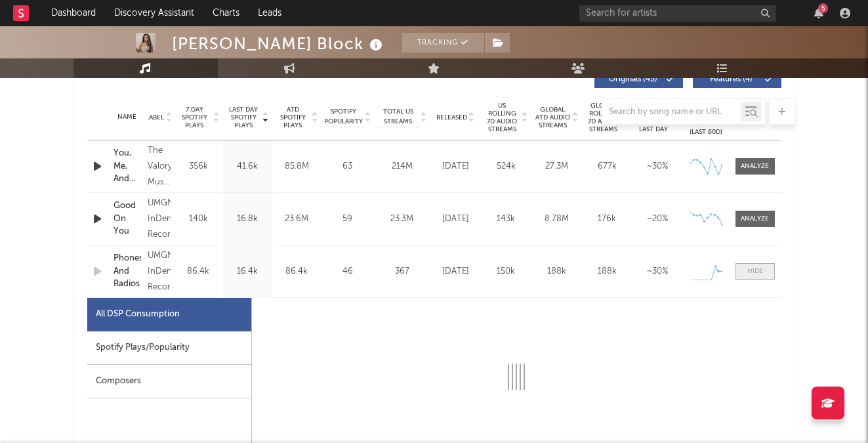  Describe the element at coordinates (297, 167) in the screenshot. I see `div: 85.8M` at that location.